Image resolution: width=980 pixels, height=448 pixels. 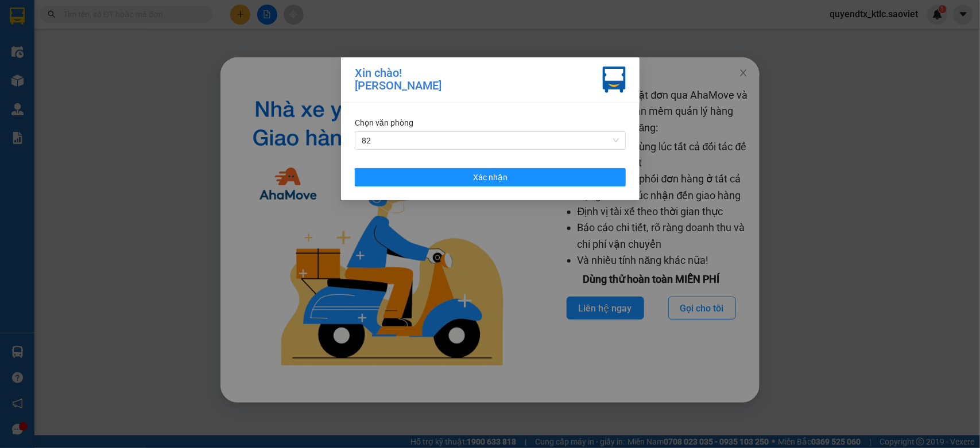 I want to click on span: 82, so click(x=490, y=141).